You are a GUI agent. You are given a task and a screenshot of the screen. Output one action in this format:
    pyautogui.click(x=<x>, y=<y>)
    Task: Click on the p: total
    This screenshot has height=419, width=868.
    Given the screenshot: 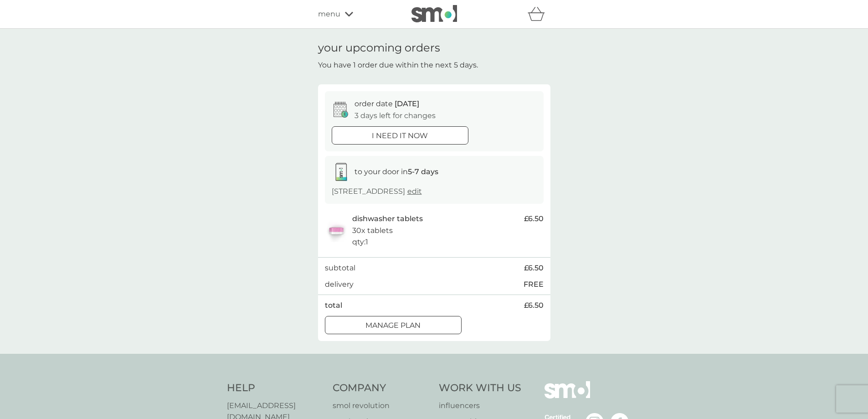 What is the action you would take?
    pyautogui.click(x=334, y=305)
    